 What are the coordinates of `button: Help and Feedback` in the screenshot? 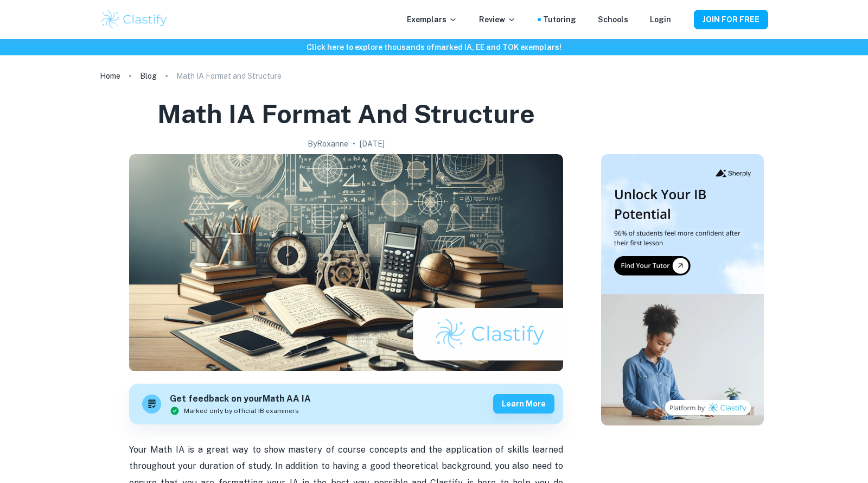 It's located at (683, 19).